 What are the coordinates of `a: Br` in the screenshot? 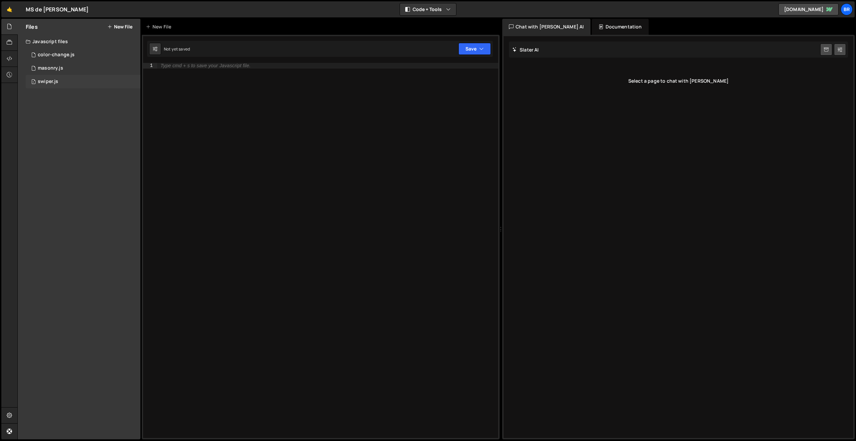 It's located at (846, 9).